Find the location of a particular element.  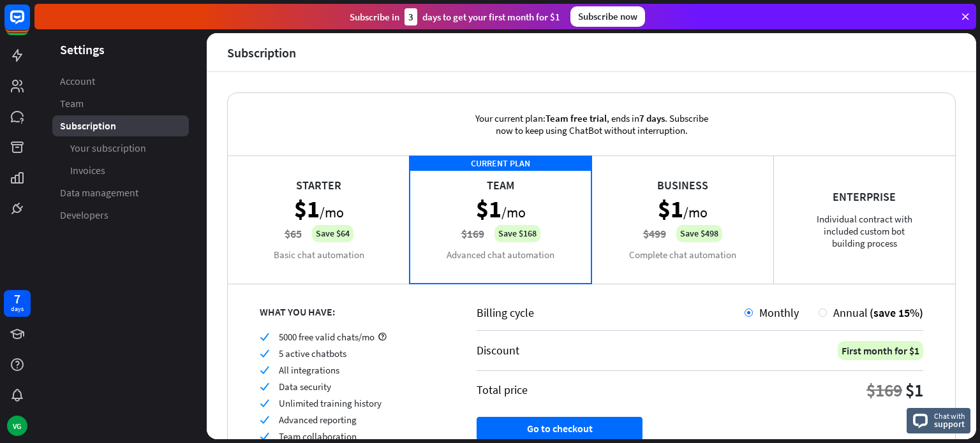

header: Settings is located at coordinates (120, 49).